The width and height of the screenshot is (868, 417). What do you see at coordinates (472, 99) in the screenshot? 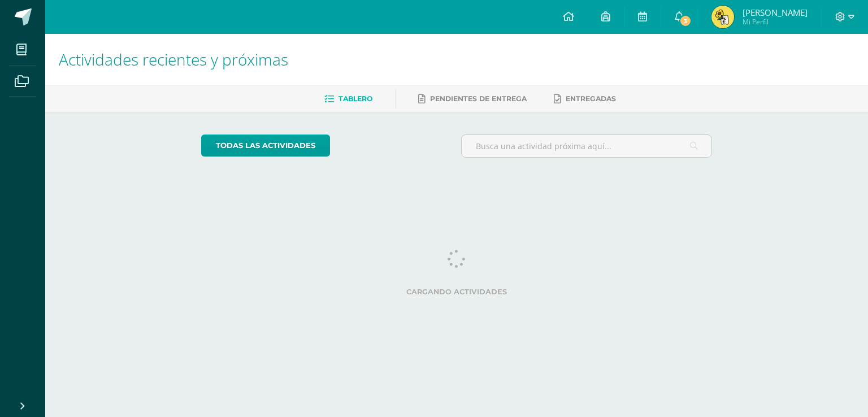
I see `a: Pendientes de entrega` at bounding box center [472, 99].